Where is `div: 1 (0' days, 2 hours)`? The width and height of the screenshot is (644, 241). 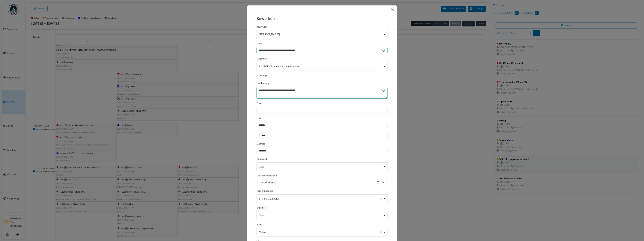 div: 1 (0' days, 2 hours) is located at coordinates (321, 198).